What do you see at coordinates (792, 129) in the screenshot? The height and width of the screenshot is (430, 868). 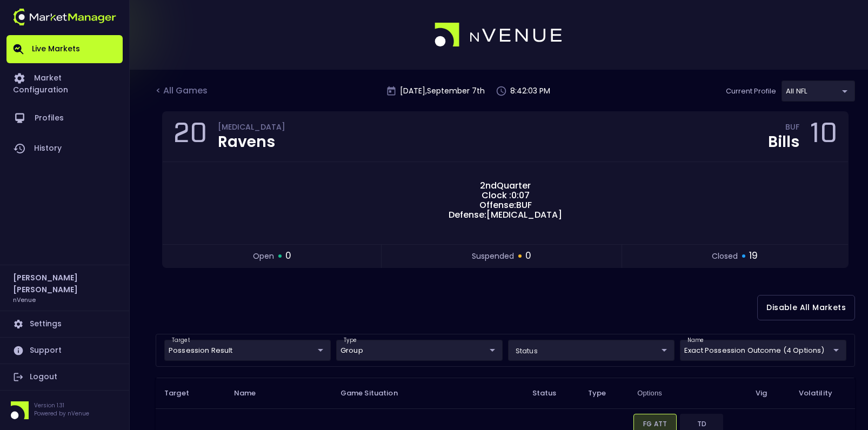 I see `div: BUF` at bounding box center [792, 129].